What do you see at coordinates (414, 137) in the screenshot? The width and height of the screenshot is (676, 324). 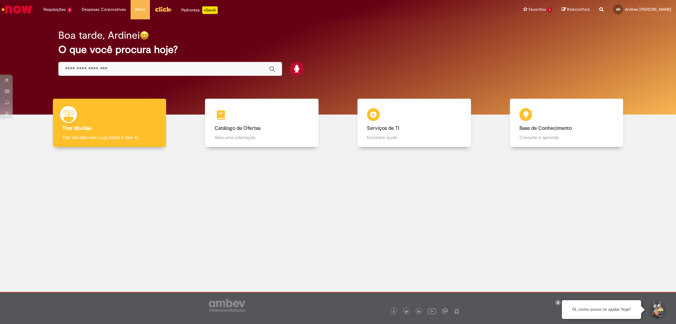 I see `p: Encontre ajuda` at bounding box center [414, 137].